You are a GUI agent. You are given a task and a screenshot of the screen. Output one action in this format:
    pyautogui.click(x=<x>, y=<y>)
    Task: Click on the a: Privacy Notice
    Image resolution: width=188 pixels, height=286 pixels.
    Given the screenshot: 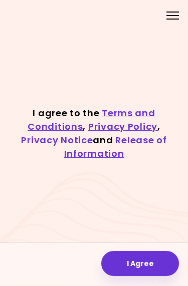 What is the action you would take?
    pyautogui.click(x=57, y=140)
    